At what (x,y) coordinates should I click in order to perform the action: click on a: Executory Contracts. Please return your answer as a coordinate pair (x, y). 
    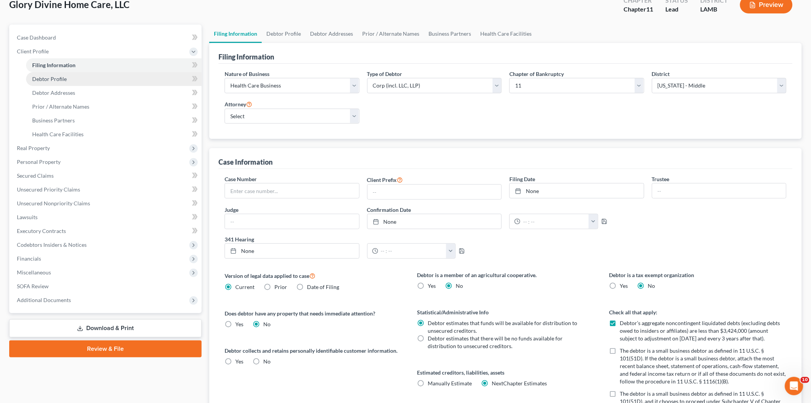
    Looking at the image, I should click on (106, 231).